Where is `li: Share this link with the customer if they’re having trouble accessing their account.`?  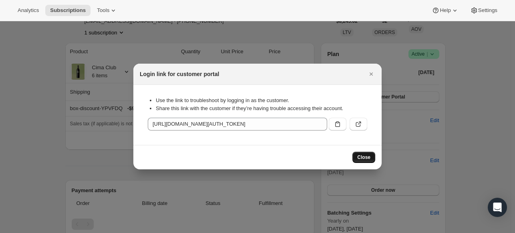 li: Share this link with the customer if they’re having trouble accessing their account. is located at coordinates (261, 108).